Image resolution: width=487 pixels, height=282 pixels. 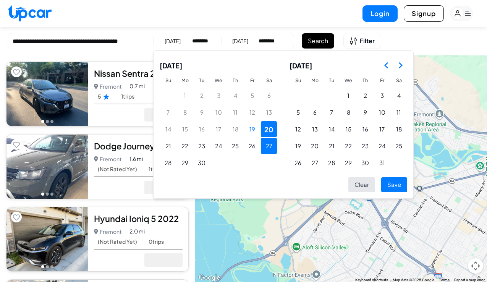 I want to click on button: Monday, October 6th, 2025, so click(x=315, y=112).